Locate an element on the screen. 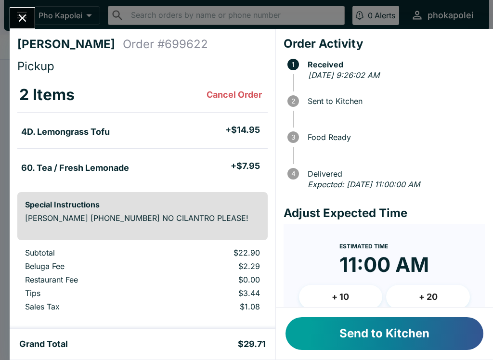 The height and width of the screenshot is (360, 493). h5: Grand Total is located at coordinates (43, 345).